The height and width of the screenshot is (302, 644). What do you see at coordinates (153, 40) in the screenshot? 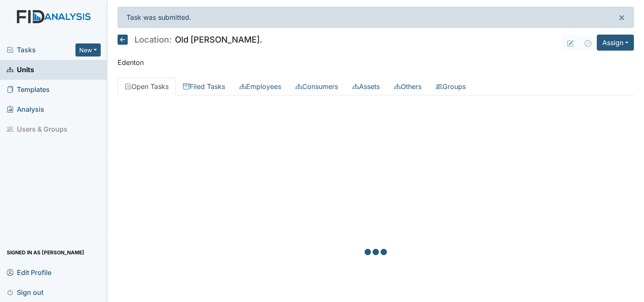
I see `span: Location:` at bounding box center [153, 40].